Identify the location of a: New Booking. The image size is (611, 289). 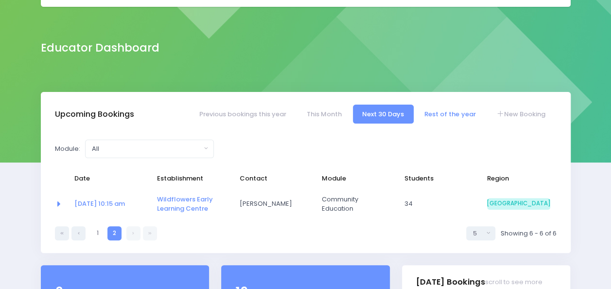
(521, 114).